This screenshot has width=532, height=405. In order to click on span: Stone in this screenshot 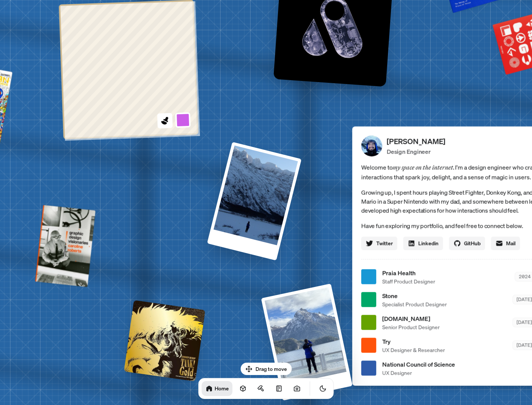, I will do `click(415, 296)`.